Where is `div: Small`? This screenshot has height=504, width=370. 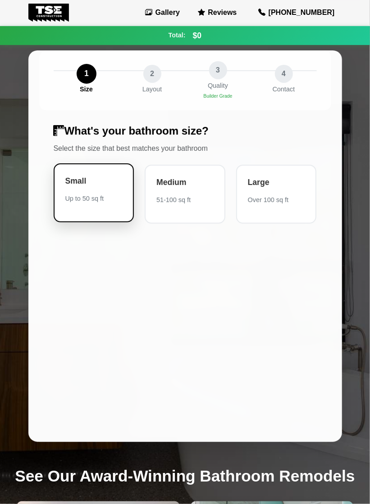
div: Small is located at coordinates (94, 181).